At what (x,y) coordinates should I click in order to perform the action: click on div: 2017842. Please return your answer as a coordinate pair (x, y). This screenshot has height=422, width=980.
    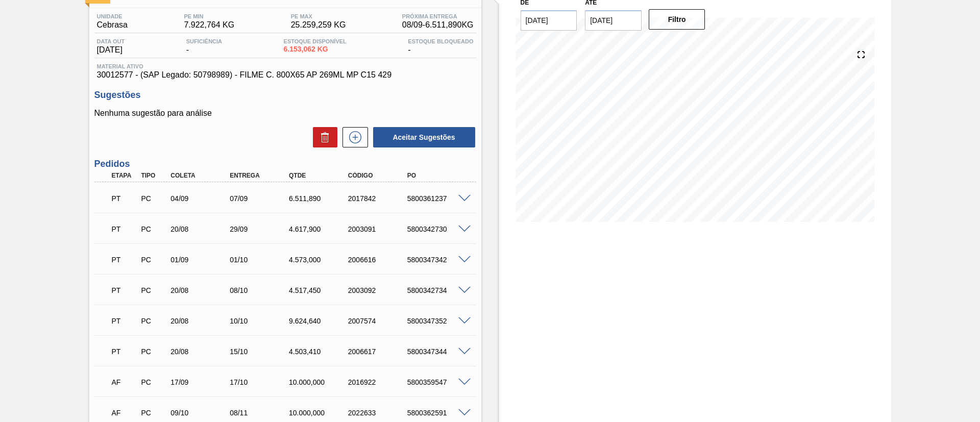
    Looking at the image, I should click on (379, 199).